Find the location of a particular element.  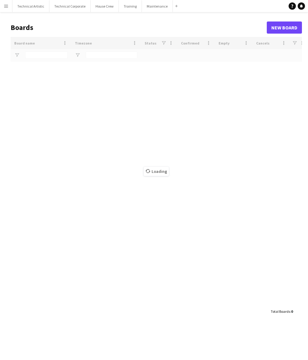

button: Maintenance is located at coordinates (157, 6).